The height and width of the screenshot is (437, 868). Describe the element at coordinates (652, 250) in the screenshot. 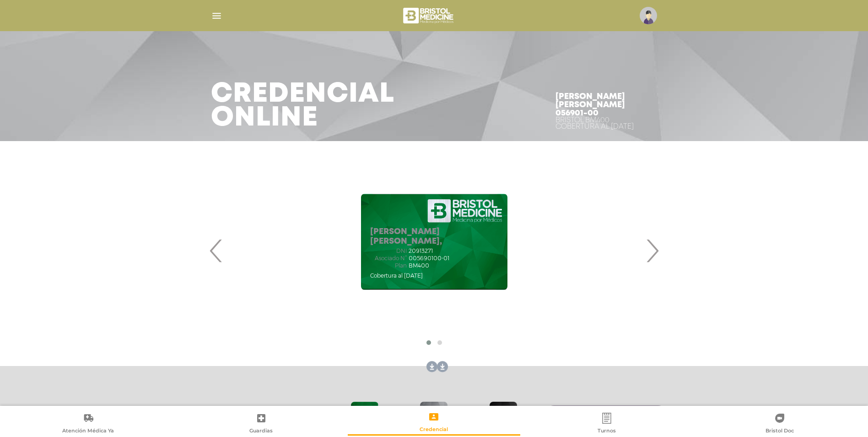

I see `span: Next` at that location.